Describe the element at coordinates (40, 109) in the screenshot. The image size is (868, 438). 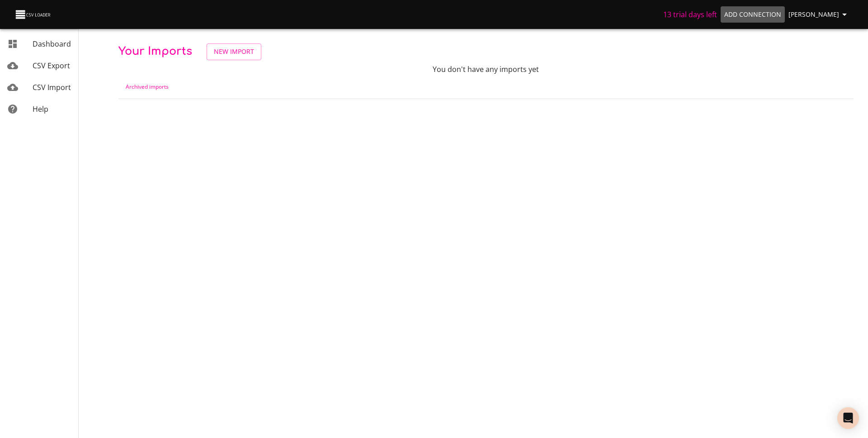
I see `span: Help` at that location.